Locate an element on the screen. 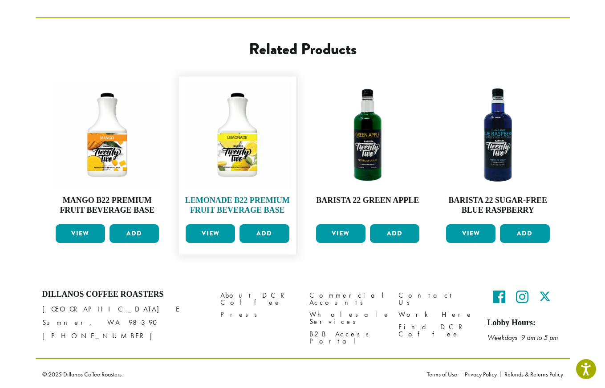 This screenshot has width=605, height=388. a: Privacy Policy is located at coordinates (481, 375).